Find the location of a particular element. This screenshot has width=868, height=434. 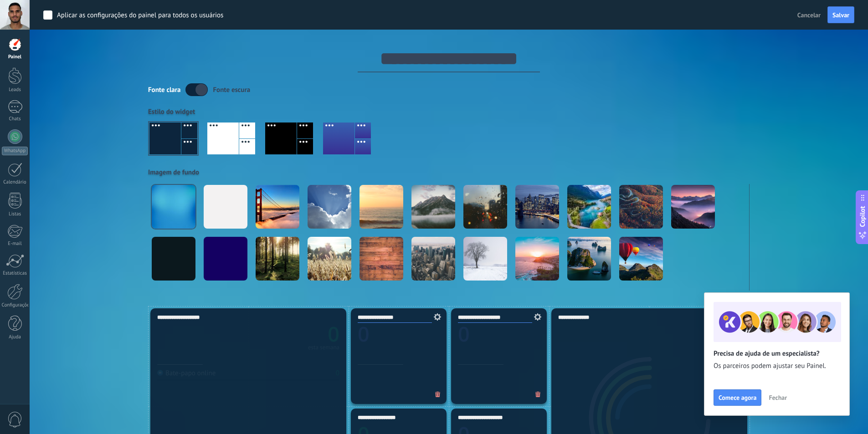

div: Configurações is located at coordinates (15, 305).